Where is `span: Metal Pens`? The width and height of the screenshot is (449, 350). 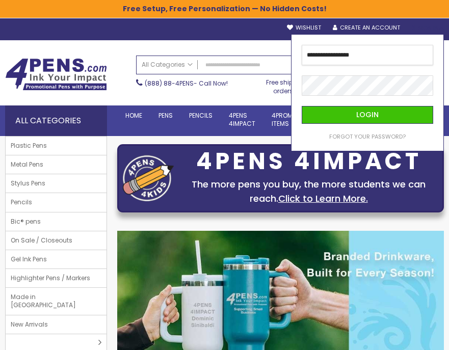
span: Metal Pens is located at coordinates (27, 165).